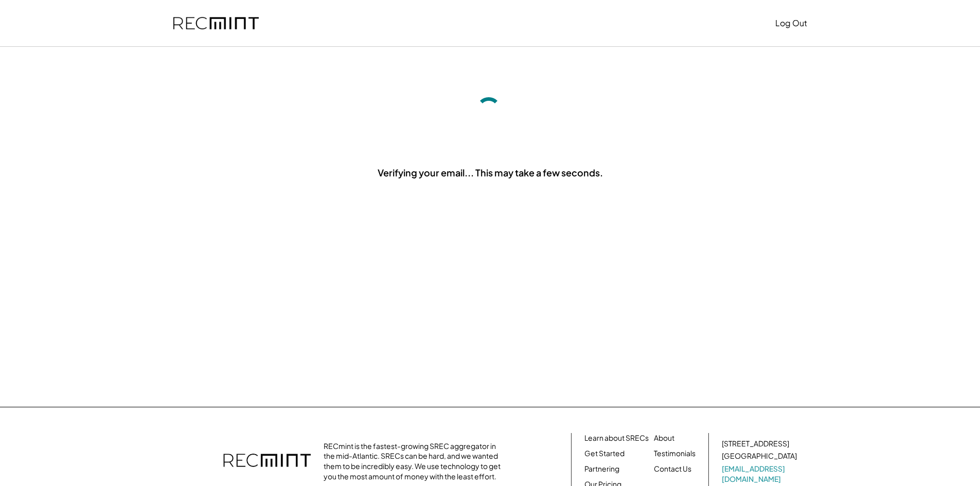  Describe the element at coordinates (605, 453) in the screenshot. I see `a: Get Started` at that location.